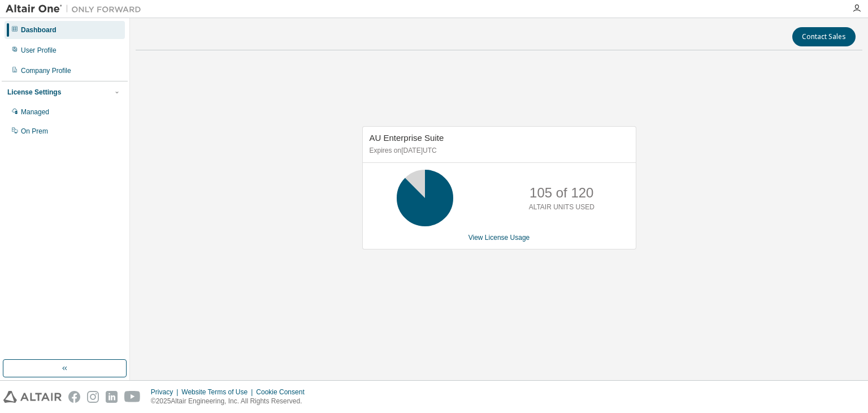  I want to click on img: instagram.svg, so click(92, 397).